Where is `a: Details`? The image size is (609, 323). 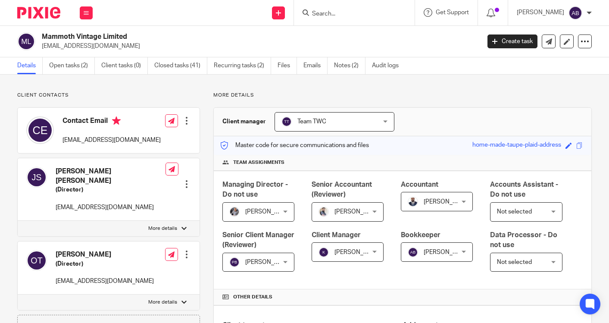
a: Details is located at coordinates (30, 66).